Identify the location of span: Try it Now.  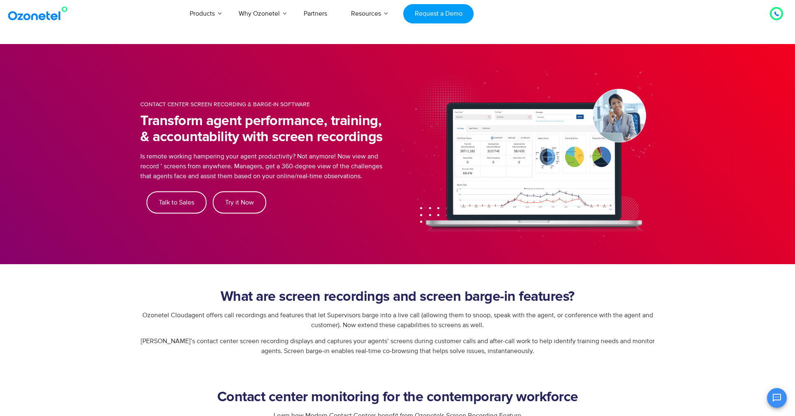
(239, 202).